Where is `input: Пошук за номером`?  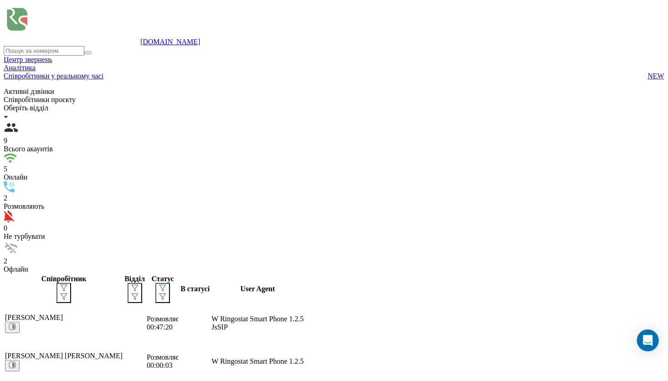
input: Пошук за номером is located at coordinates (44, 51).